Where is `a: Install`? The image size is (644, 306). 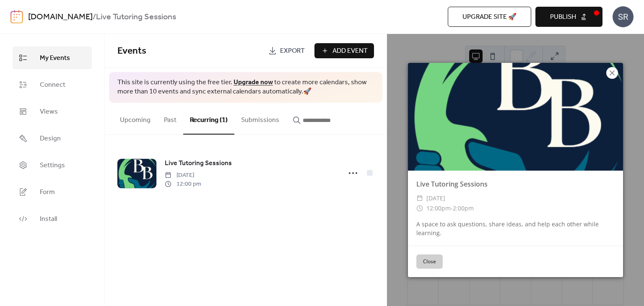 a: Install is located at coordinates (52, 219).